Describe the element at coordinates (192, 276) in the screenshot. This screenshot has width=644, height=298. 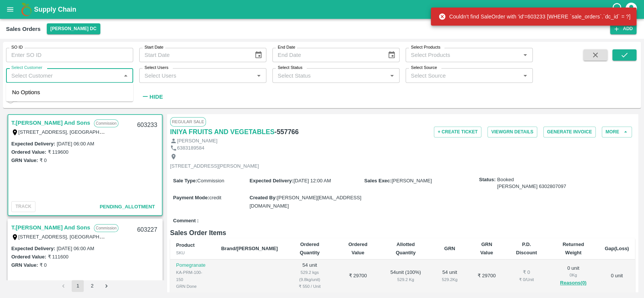
I see `div: KA-PRM-100-150` at that location.